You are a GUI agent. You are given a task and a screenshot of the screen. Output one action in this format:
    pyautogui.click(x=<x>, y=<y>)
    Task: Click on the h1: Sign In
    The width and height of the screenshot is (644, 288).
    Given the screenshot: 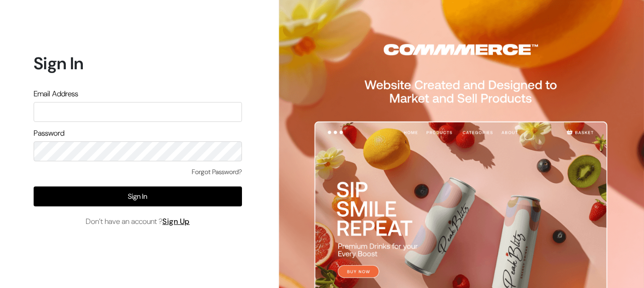 What is the action you would take?
    pyautogui.click(x=138, y=63)
    